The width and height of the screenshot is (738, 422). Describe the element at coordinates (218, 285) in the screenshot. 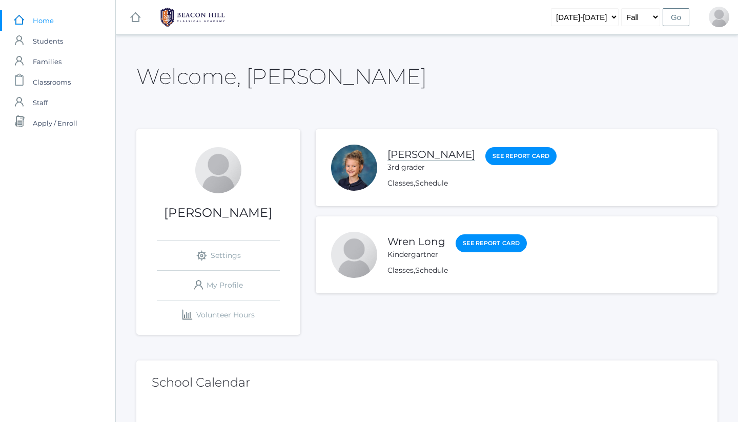

I see `a: My Profile` at that location.